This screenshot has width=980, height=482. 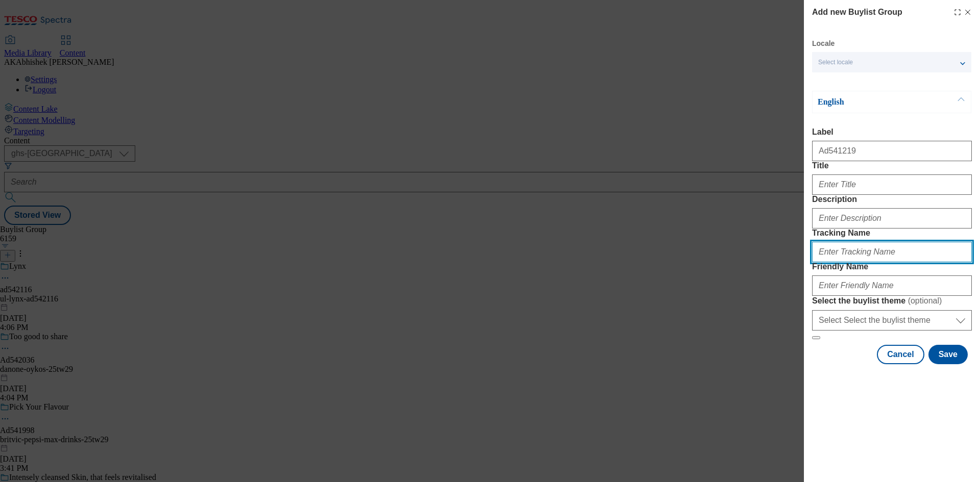 What do you see at coordinates (892, 301) in the screenshot?
I see `label: Select the buylist theme` at bounding box center [892, 301].